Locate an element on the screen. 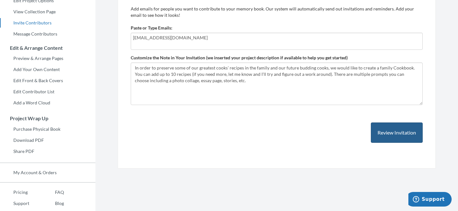 This screenshot has width=458, height=211. input: Add contributor email(s) here... is located at coordinates (277, 38).